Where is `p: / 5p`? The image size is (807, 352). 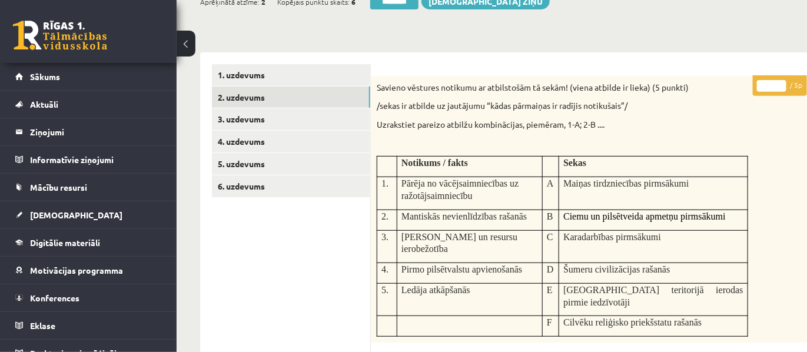 p: / 5p is located at coordinates (780, 85).